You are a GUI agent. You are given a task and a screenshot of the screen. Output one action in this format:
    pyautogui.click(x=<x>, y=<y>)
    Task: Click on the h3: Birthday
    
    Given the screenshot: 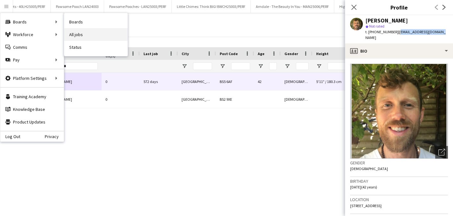 What is the action you would take?
    pyautogui.click(x=399, y=181)
    